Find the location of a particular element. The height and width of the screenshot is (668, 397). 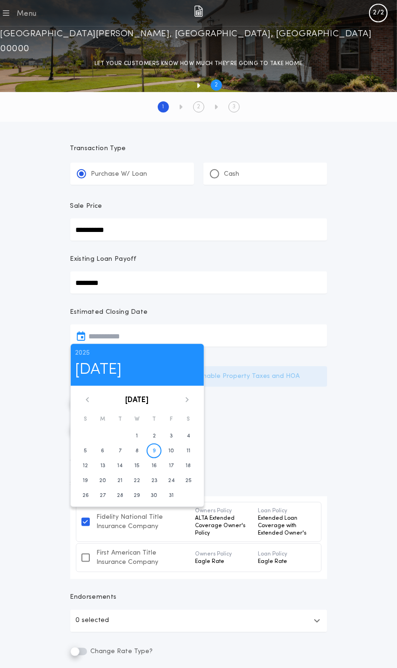

button: 10 is located at coordinates (171, 451).